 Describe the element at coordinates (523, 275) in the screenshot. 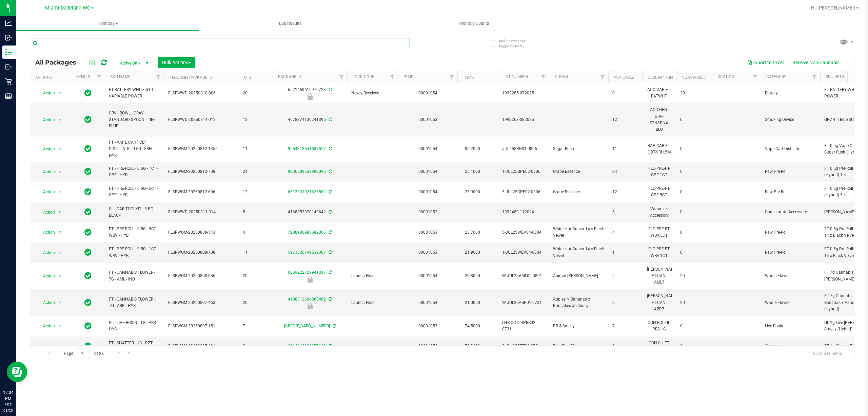

I see `span: W-JUL25AML02-0801` at that location.